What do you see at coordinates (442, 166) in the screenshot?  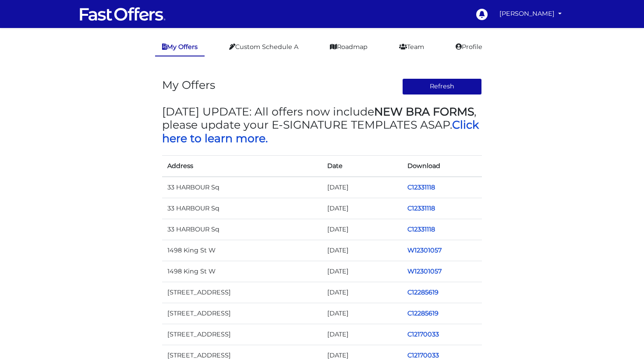 I see `th: Download` at bounding box center [442, 166].